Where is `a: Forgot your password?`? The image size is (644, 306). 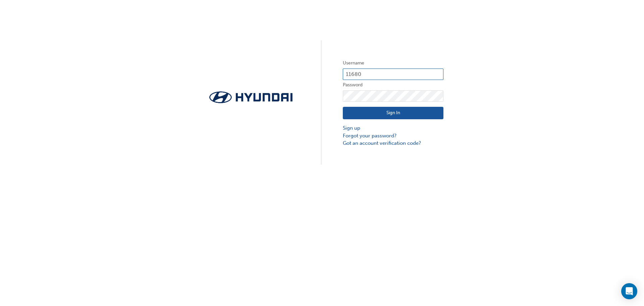 a: Forgot your password? is located at coordinates (393, 136).